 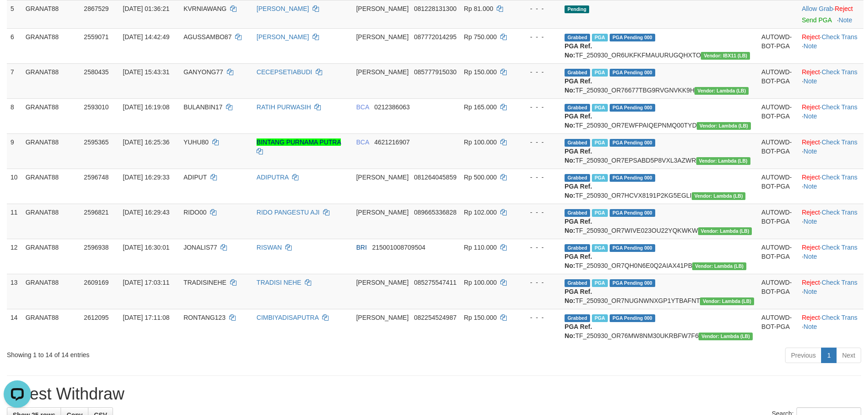 What do you see at coordinates (205, 9) in the screenshot?
I see `span: KVRNIAWANG` at bounding box center [205, 9].